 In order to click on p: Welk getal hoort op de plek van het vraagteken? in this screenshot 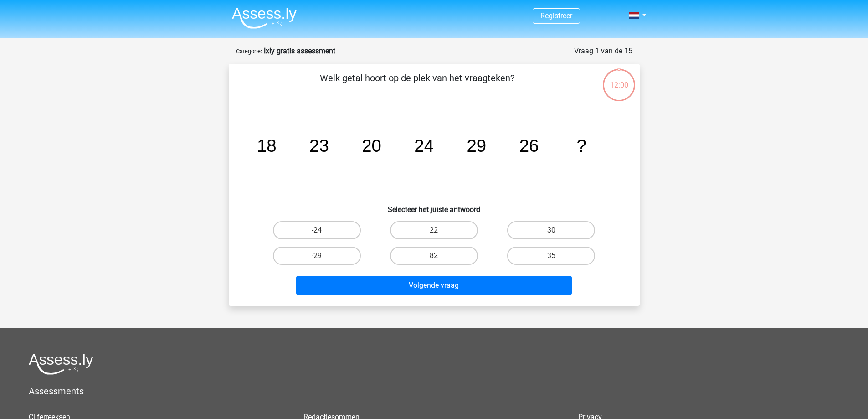, I will do `click(417, 84)`.